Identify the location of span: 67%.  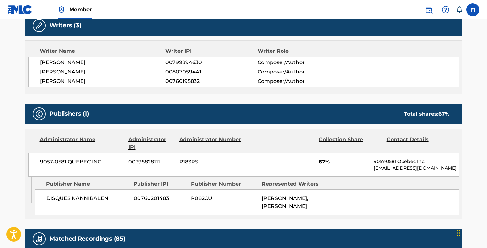
(344, 162).